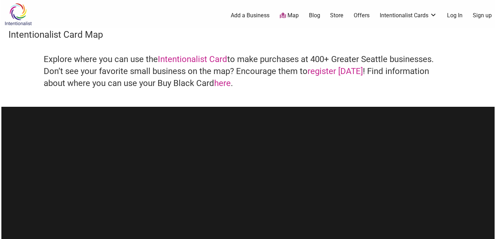 Image resolution: width=496 pixels, height=239 pixels. I want to click on a: Map, so click(289, 16).